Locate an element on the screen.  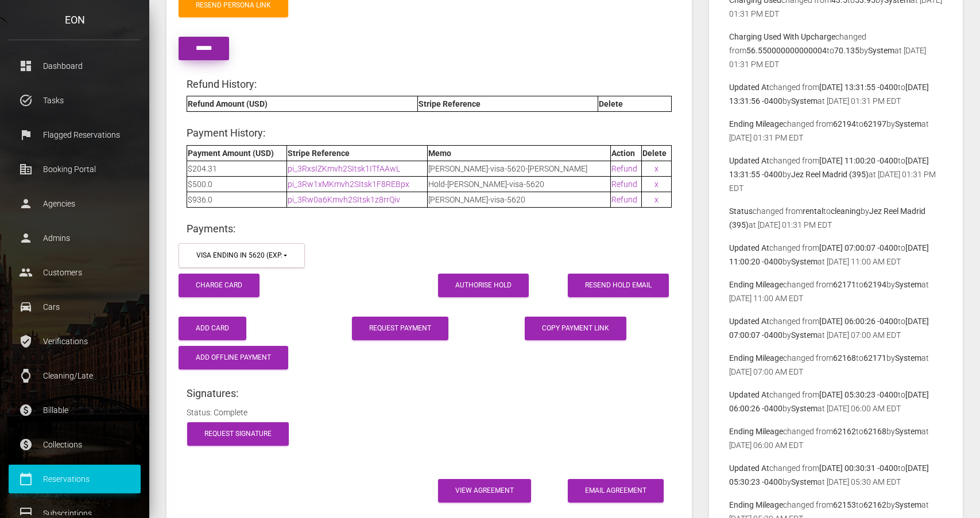
b: 62197 is located at coordinates (875, 124).